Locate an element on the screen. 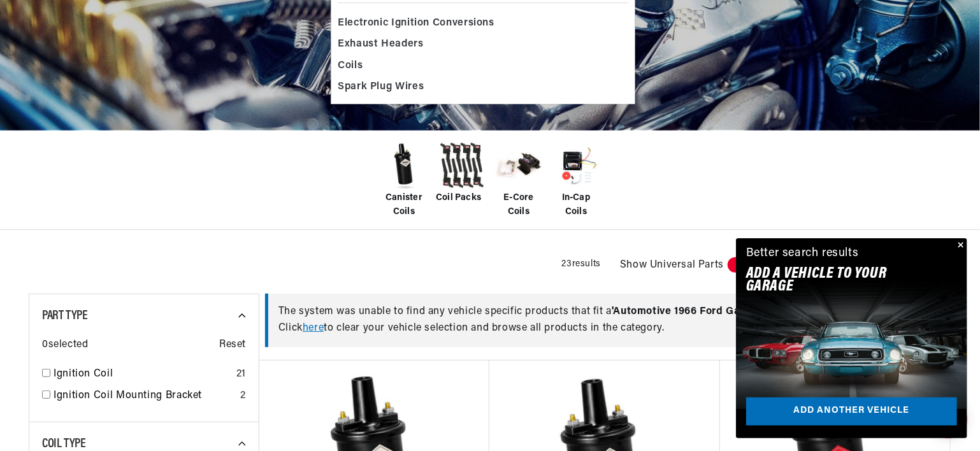 The image size is (980, 451). span: Coil Packs is located at coordinates (458, 198).